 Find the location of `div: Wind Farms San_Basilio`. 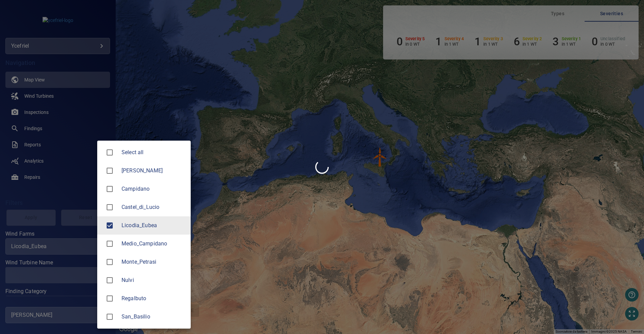

div: Wind Farms San_Basilio is located at coordinates (153, 317).